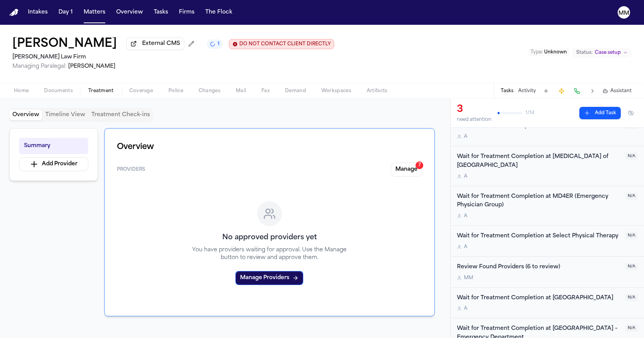 The width and height of the screenshot is (644, 338). Describe the element at coordinates (215, 44) in the screenshot. I see `button: 1 active task` at that location.